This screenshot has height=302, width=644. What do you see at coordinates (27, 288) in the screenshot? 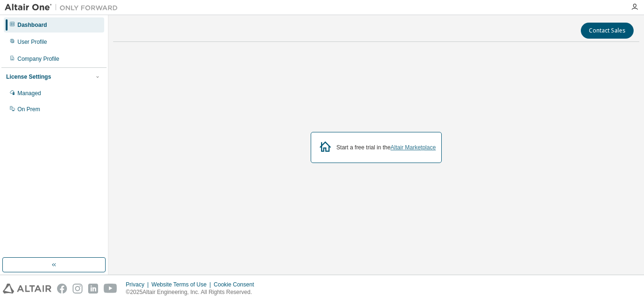
I see `img: altair_logo.svg` at bounding box center [27, 288].